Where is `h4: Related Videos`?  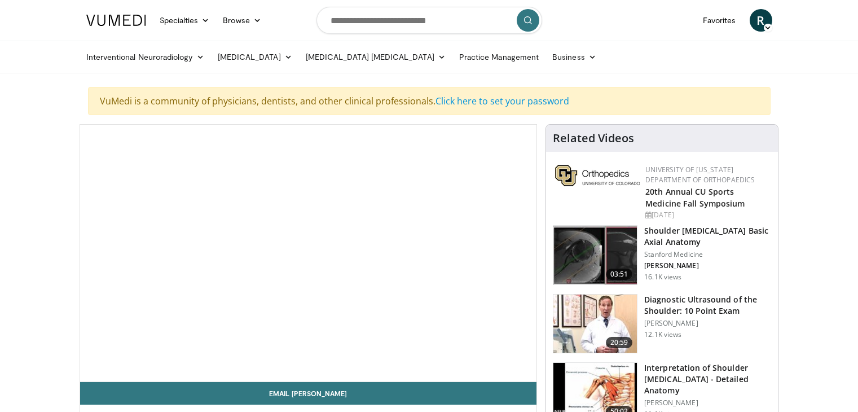
h4: Related Videos is located at coordinates (594, 138).